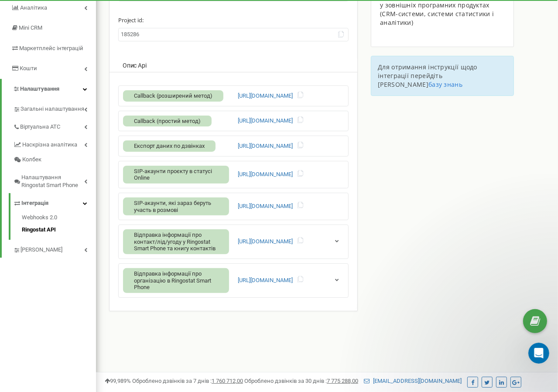 Image resolution: width=558 pixels, height=392 pixels. Describe the element at coordinates (32, 12) in the screenshot. I see `img: Profile image for Artur` at that location.